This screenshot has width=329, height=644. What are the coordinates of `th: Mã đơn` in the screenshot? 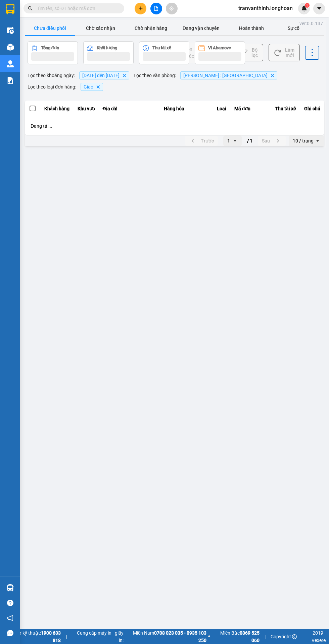 It's located at (250, 109).